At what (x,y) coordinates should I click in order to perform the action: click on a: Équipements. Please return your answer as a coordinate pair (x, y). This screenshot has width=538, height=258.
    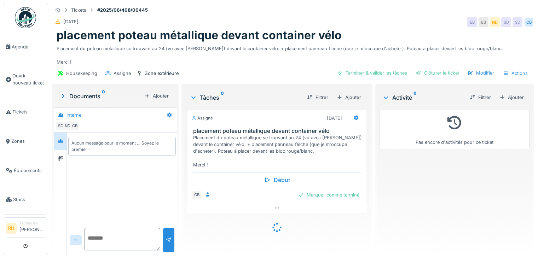
    Looking at the image, I should click on (25, 170).